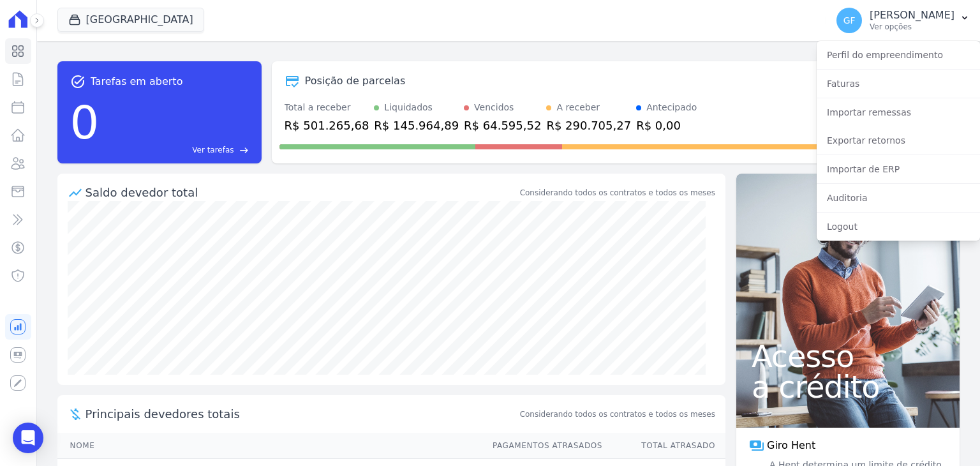 This screenshot has height=466, width=980. What do you see at coordinates (898, 84) in the screenshot?
I see `a: Faturas` at bounding box center [898, 84].